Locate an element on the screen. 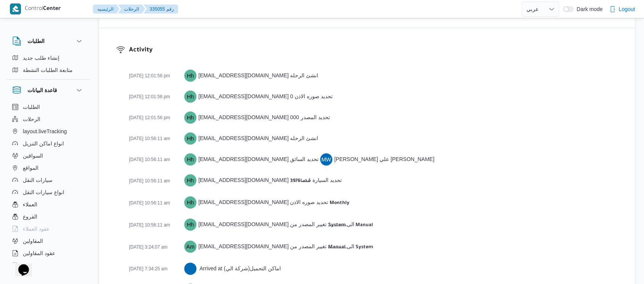  div: Muhammad Wjiah Ali Ibrahem Hassan is located at coordinates (327, 160).